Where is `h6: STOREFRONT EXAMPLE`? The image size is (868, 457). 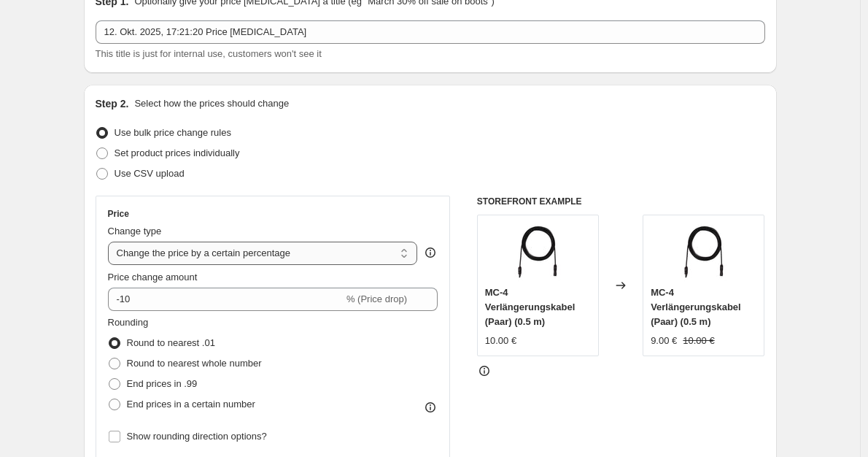
h6: STOREFRONT EXAMPLE is located at coordinates (621, 201).